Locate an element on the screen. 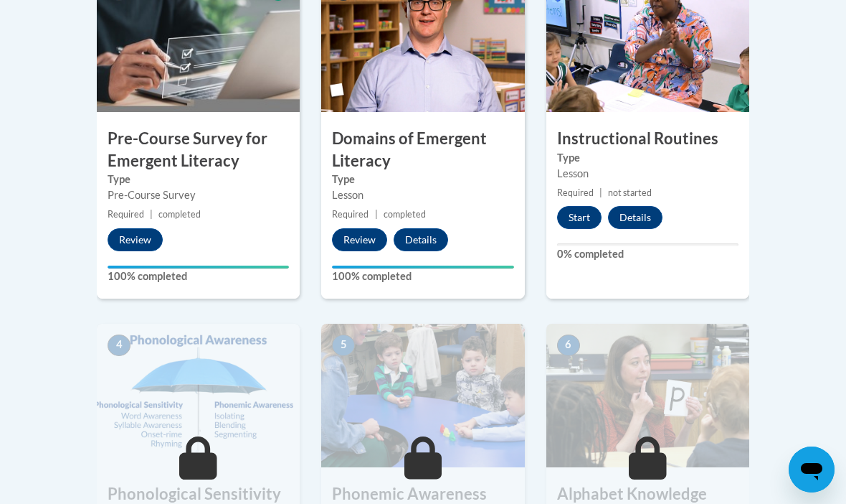 This screenshot has width=846, height=504. h3: Pre-Course Survey for Emergent Literacy is located at coordinates (198, 150).